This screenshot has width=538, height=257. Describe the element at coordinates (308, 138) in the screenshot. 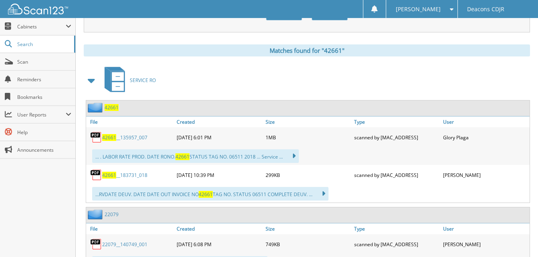

I see `div: 1MB` at that location.